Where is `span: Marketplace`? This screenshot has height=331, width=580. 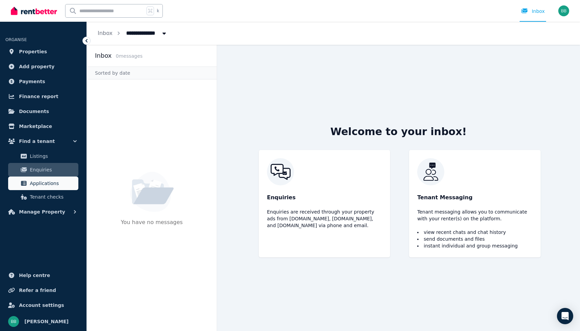 span: Marketplace is located at coordinates (35, 126).